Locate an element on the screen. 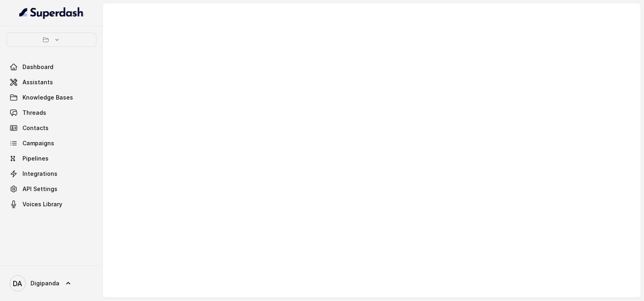  a: Voices Library is located at coordinates (51, 204).